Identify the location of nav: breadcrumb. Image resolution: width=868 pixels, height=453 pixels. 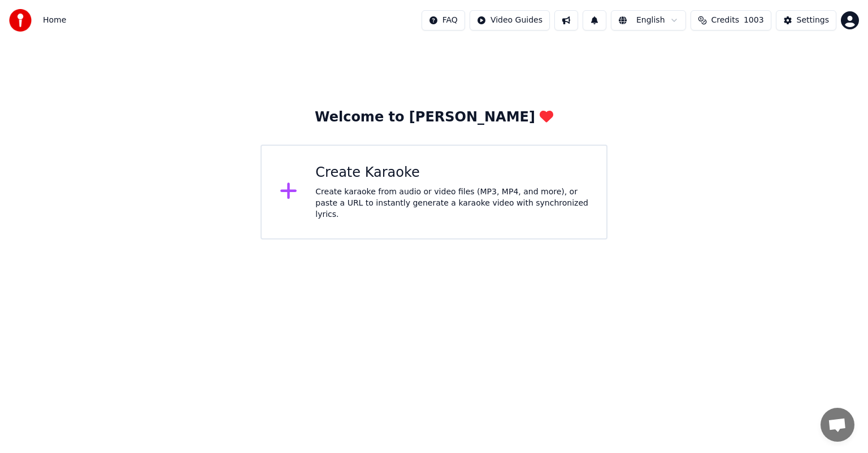
(54, 20).